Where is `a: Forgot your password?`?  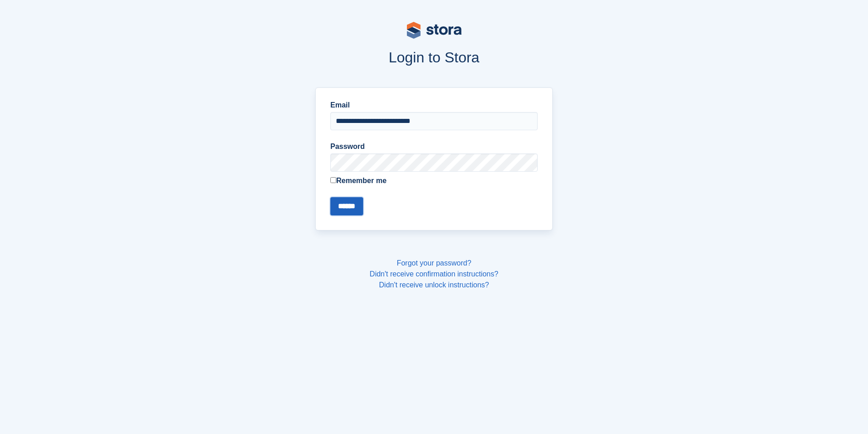
a: Forgot your password? is located at coordinates (434, 263).